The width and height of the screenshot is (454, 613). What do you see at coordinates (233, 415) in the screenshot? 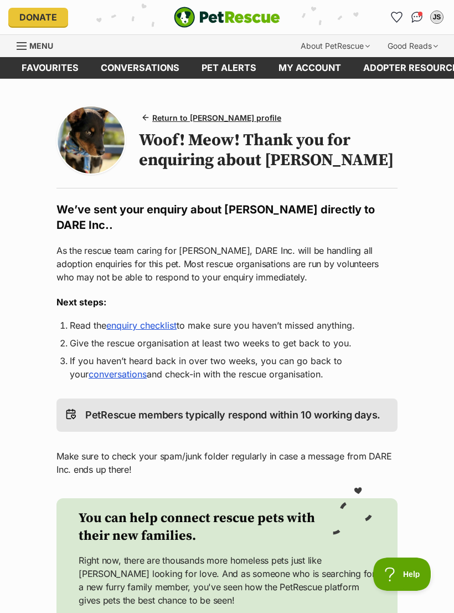
I see `p: PetRescue members typically respond within 10 working days.` at bounding box center [233, 415].